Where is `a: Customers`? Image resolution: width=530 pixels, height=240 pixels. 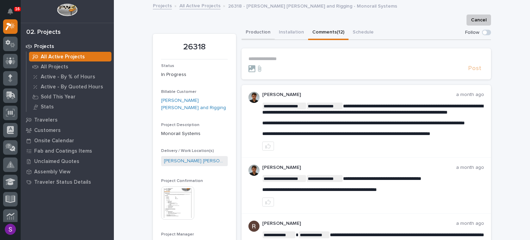
a: Customers is located at coordinates (67, 130).